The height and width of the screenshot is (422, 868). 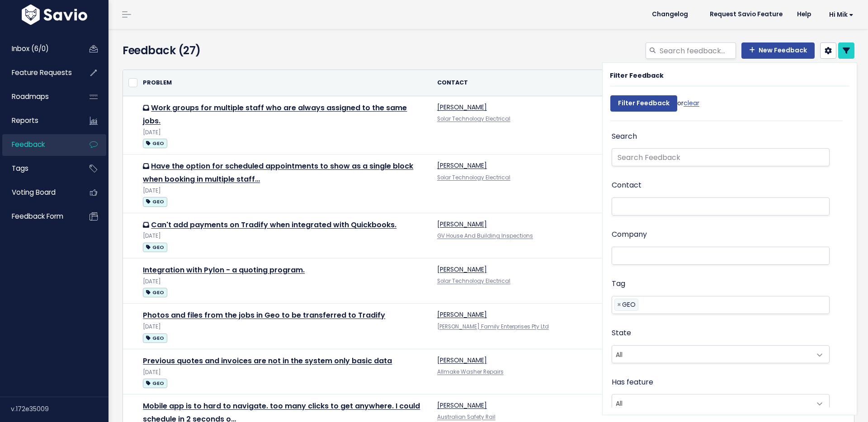 I want to click on h4: Feedback (27), so click(x=240, y=51).